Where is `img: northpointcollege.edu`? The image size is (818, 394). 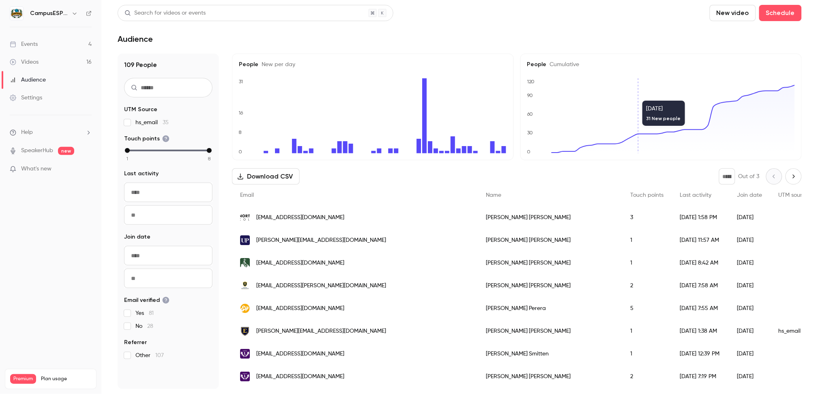 img: northpointcollege.edu is located at coordinates (245, 217).